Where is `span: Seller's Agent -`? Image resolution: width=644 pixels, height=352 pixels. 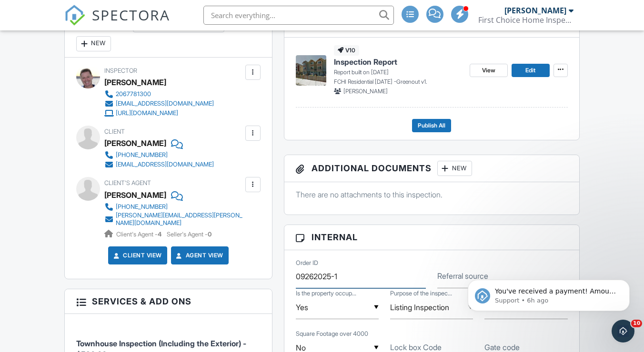
span: Seller's Agent - is located at coordinates (189, 234).